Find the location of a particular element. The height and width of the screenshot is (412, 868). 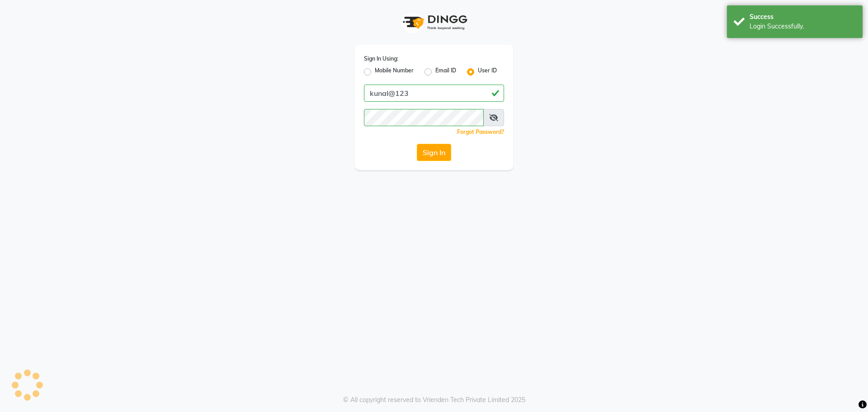

label: Email ID is located at coordinates (446, 72).